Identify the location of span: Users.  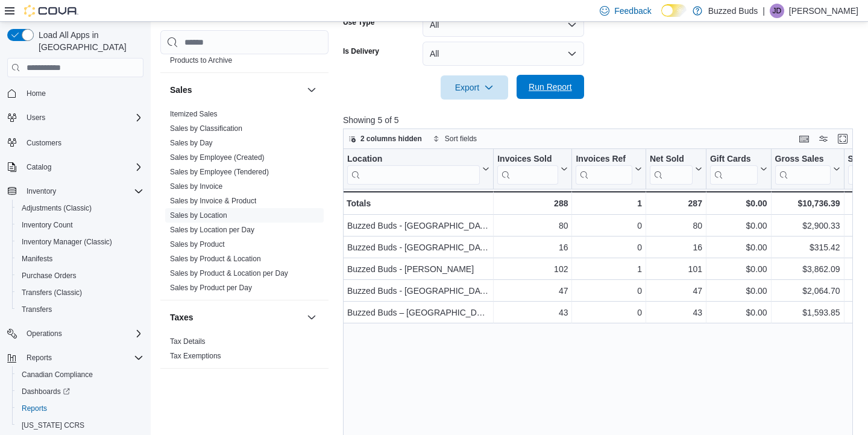
(35, 117).